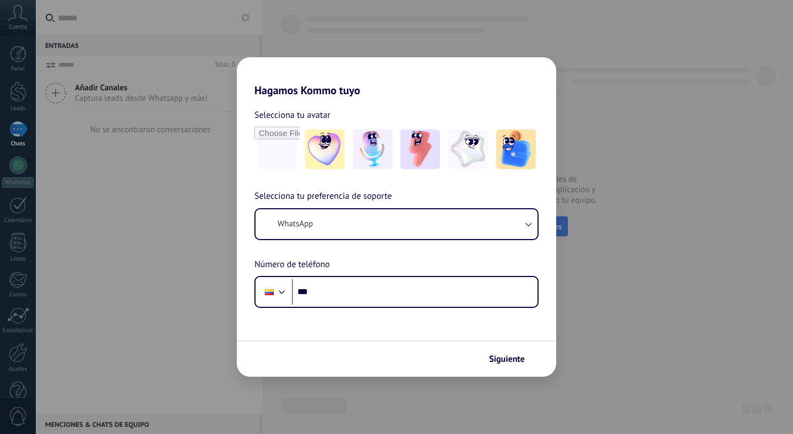  Describe the element at coordinates (373, 149) in the screenshot. I see `img: -2.jpeg` at that location.